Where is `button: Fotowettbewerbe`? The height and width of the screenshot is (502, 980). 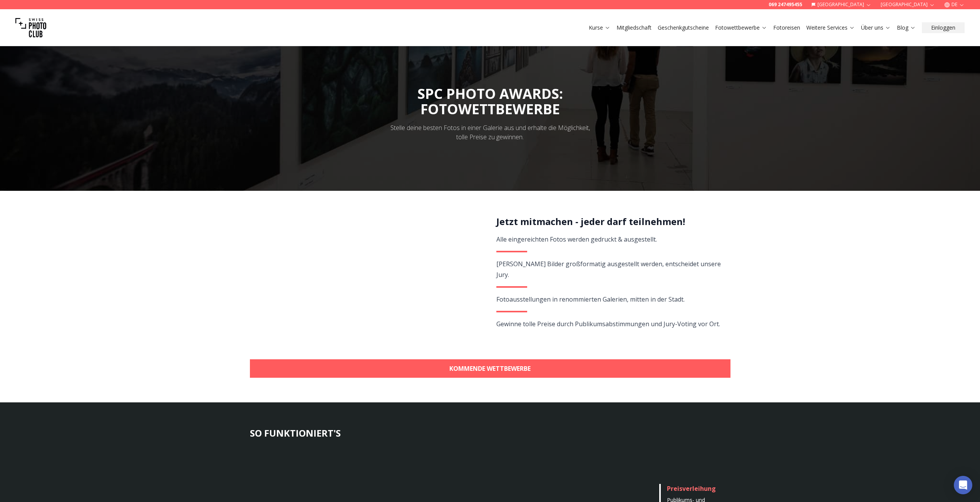
button: Fotowettbewerbe is located at coordinates (741, 28).